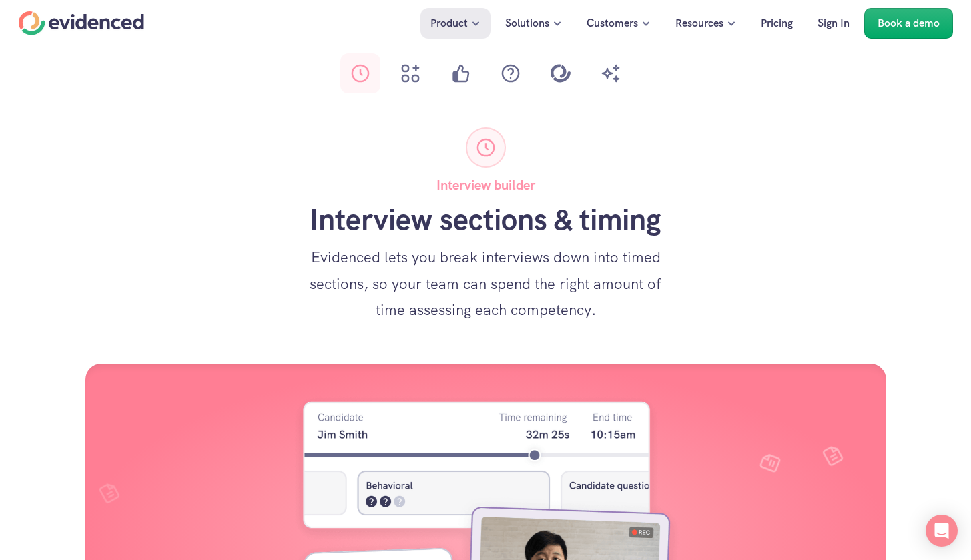 This screenshot has height=560, width=971. What do you see at coordinates (527, 23) in the screenshot?
I see `p: Solutions` at bounding box center [527, 23].